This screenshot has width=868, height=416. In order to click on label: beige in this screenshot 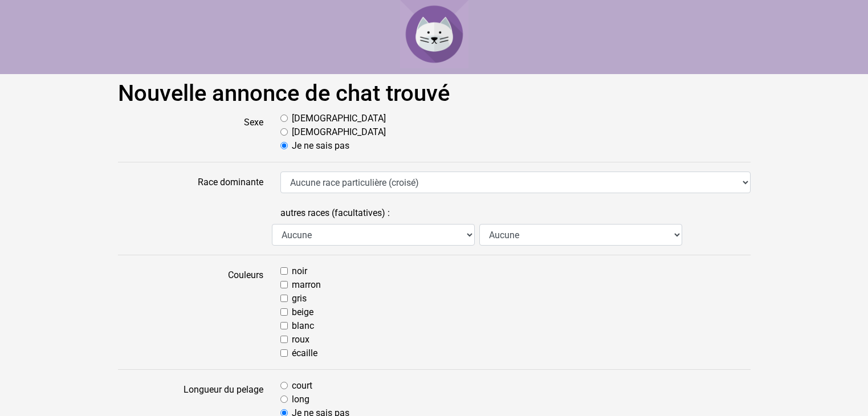, I will do `click(302, 312)`.